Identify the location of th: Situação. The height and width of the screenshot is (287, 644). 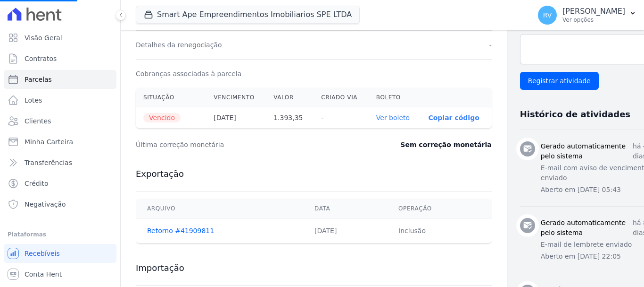
(171, 97).